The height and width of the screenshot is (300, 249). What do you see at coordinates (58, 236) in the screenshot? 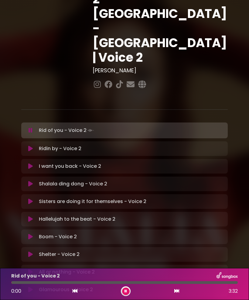
I see `p: Boom - Voice 2` at bounding box center [58, 236].